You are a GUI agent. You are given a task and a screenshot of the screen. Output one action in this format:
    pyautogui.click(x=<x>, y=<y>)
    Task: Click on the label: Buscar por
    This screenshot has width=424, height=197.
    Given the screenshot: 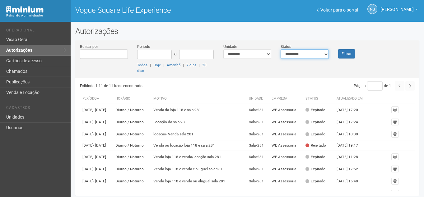 What is the action you would take?
    pyautogui.click(x=89, y=47)
    